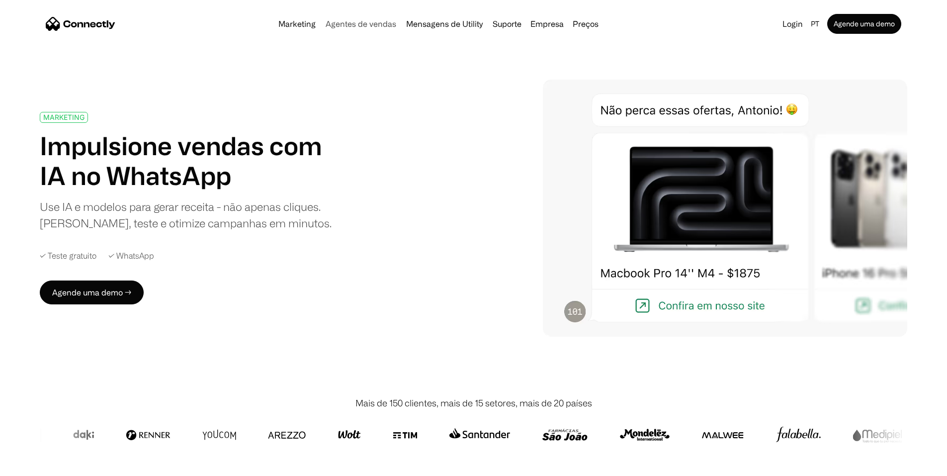  I want to click on a: Preços, so click(585, 24).